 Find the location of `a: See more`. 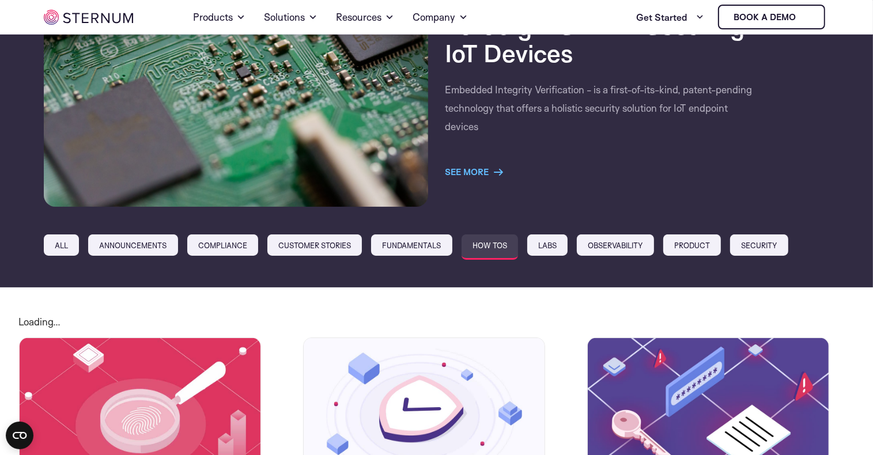

a: See more is located at coordinates (474, 172).